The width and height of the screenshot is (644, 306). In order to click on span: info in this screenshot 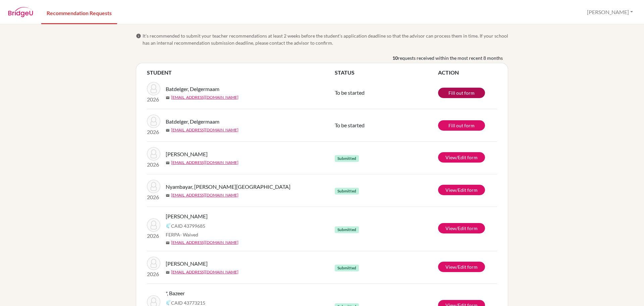, I will do `click(139, 36)`.